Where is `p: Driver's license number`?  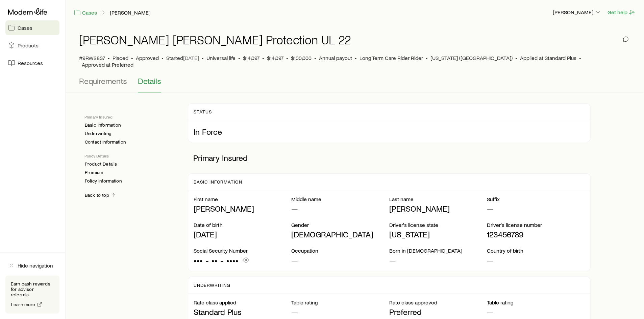 p: Driver's license number is located at coordinates (536, 225).